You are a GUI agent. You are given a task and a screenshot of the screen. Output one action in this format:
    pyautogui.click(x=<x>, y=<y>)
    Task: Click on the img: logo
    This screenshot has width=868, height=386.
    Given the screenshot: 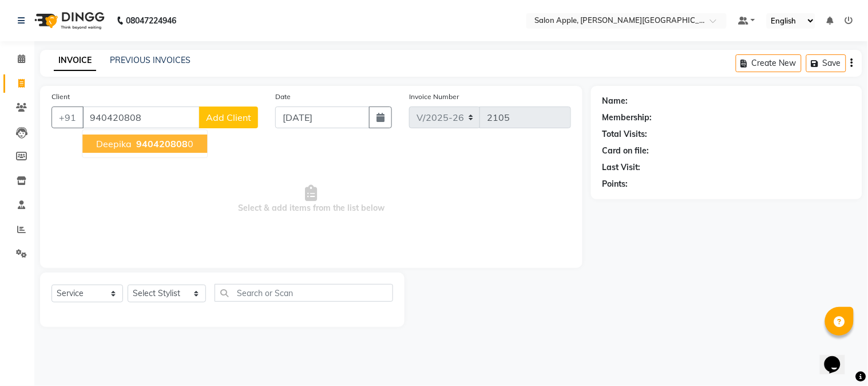 What is the action you would take?
    pyautogui.click(x=68, y=20)
    